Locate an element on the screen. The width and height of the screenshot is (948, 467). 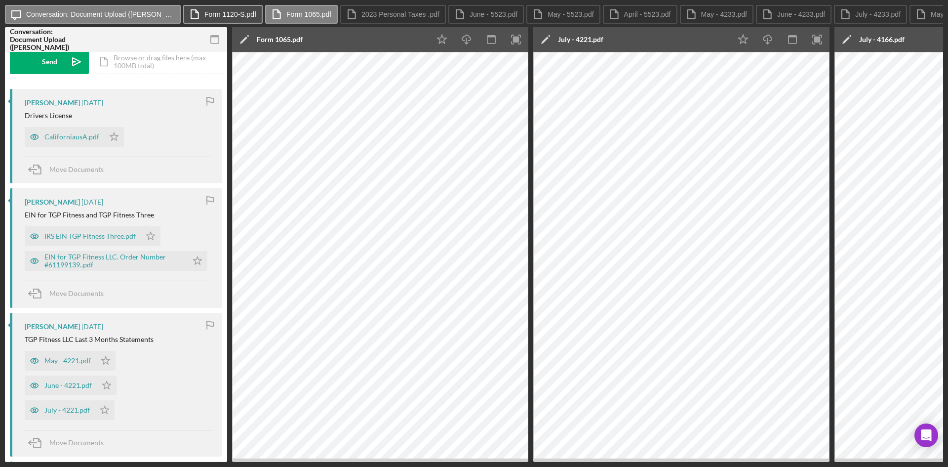
div: May - 4221.pdf is located at coordinates (68, 361).